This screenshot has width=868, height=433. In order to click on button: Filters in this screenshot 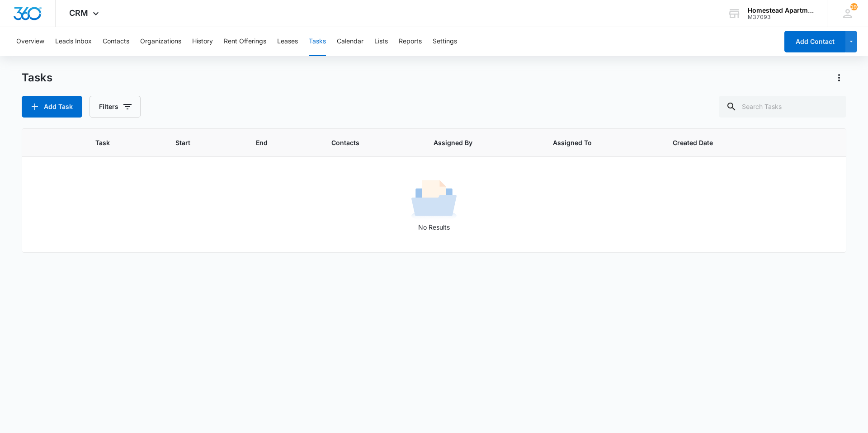, I will do `click(115, 107)`.